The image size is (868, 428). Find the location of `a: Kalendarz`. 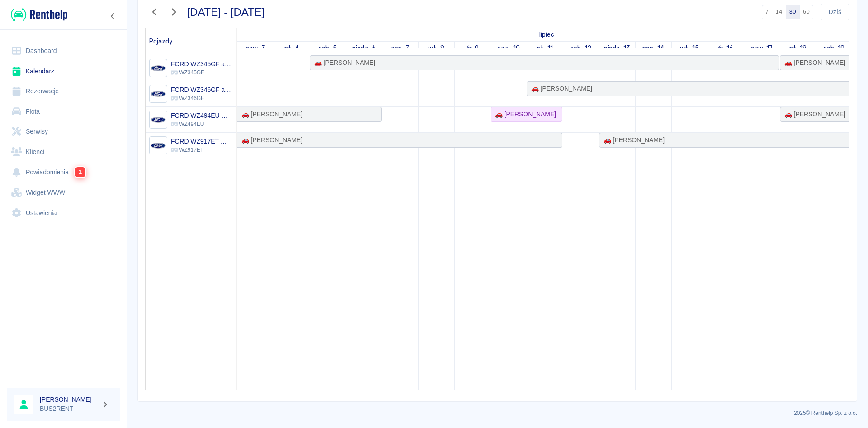

a: Kalendarz is located at coordinates (63, 71).